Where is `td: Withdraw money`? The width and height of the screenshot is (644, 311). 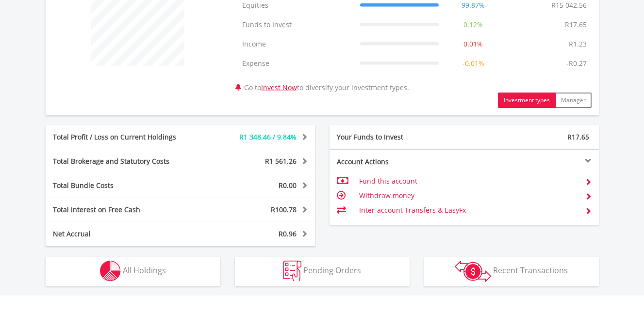 td: Withdraw money is located at coordinates (468, 196).